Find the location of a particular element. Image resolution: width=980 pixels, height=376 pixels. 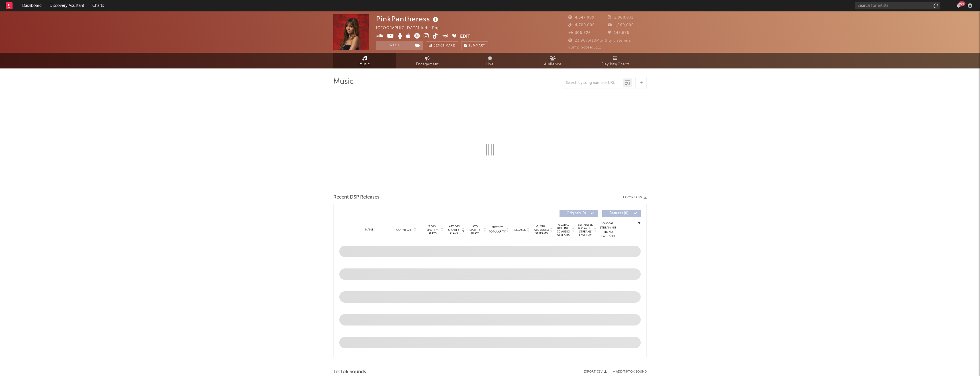

a: Live is located at coordinates (490, 61).